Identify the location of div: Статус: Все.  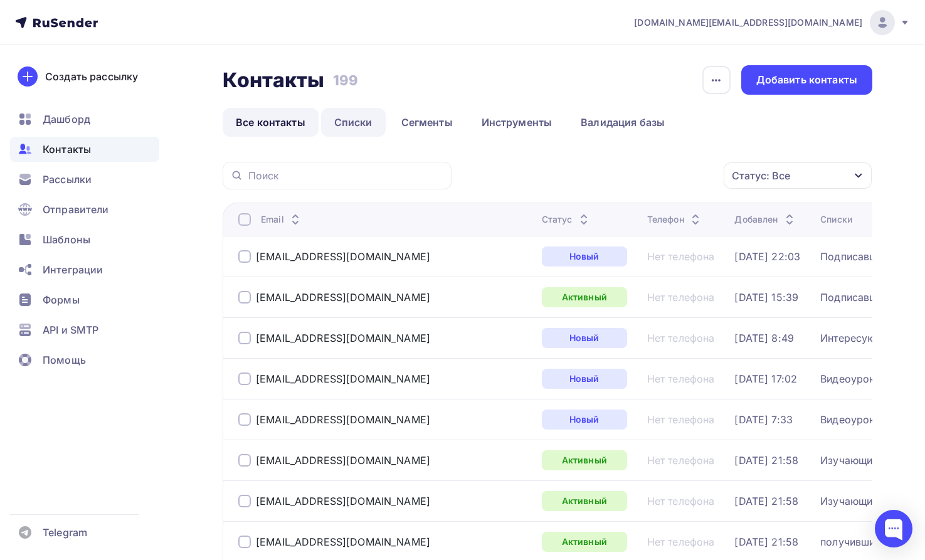
(761, 175).